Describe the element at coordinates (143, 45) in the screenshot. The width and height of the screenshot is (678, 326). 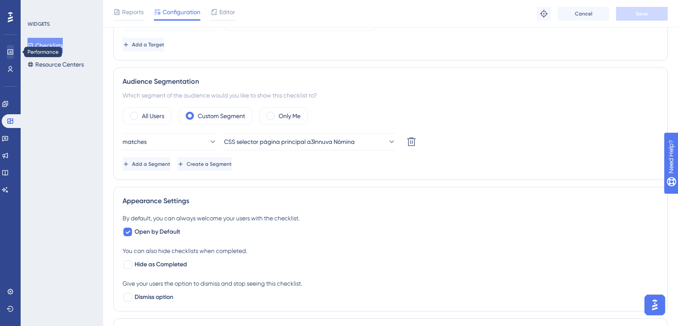
I see `button: Add a Target` at that location.